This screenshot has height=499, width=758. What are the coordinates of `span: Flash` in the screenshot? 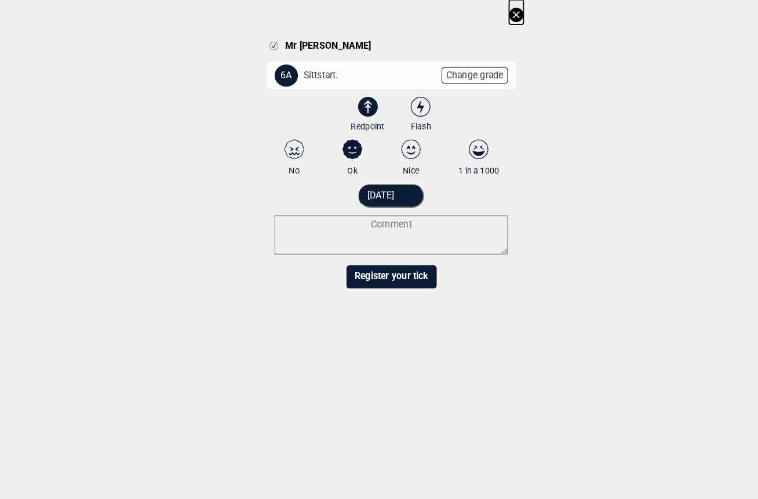 It's located at (408, 122).